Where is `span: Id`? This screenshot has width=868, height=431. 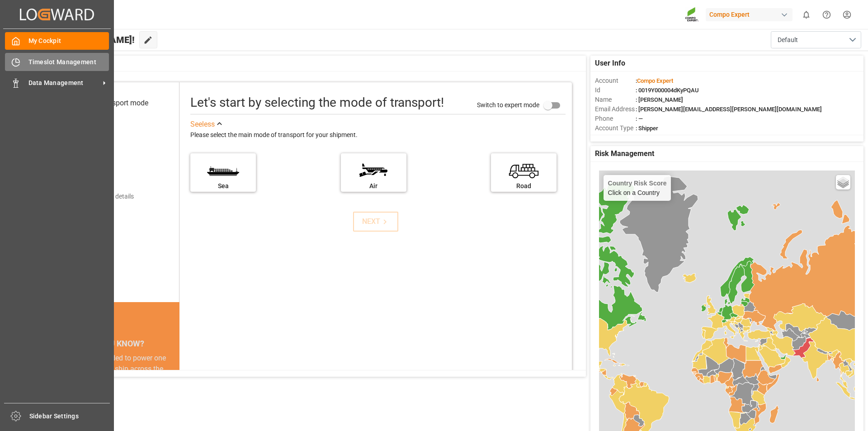 span: Id is located at coordinates (615, 90).